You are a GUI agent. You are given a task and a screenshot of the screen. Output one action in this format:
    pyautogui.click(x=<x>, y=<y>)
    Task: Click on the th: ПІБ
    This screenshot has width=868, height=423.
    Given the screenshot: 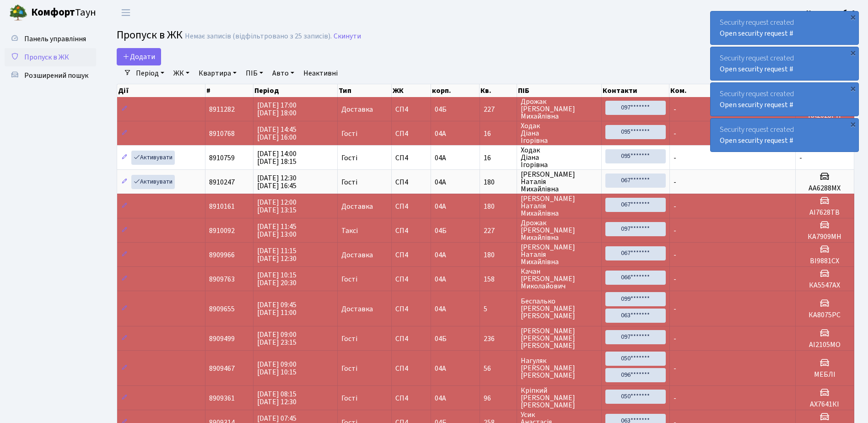 What is the action you would take?
    pyautogui.click(x=559, y=91)
    